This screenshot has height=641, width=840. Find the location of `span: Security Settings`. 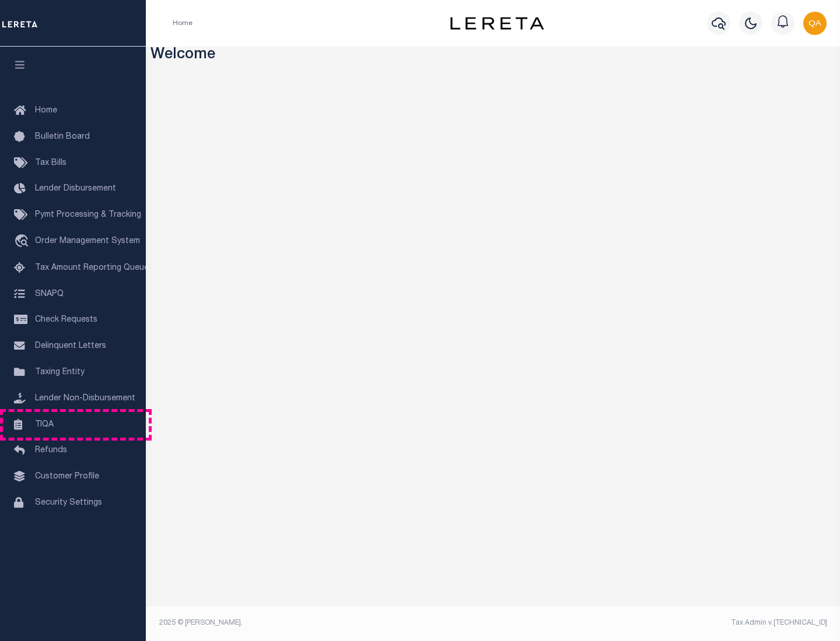

span: Security Settings is located at coordinates (69, 503).